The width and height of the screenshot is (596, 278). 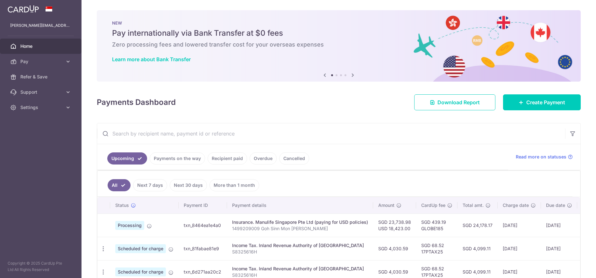 What do you see at coordinates (339, 23) in the screenshot?
I see `p: NEW` at bounding box center [339, 23].